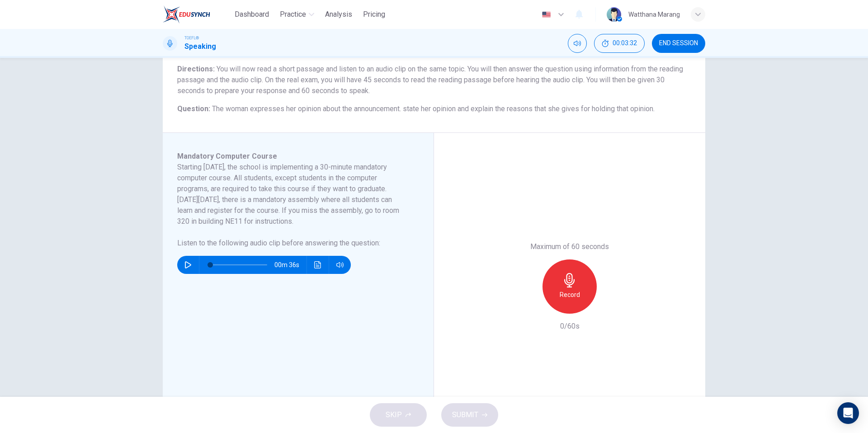  What do you see at coordinates (252, 14) in the screenshot?
I see `a: Dashboard` at bounding box center [252, 14].